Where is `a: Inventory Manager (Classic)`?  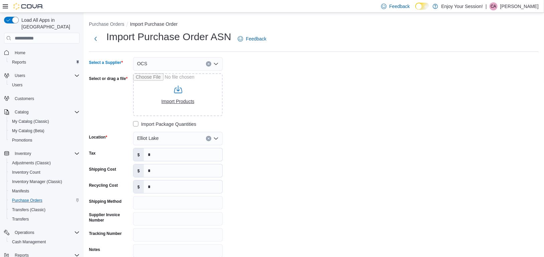
a: Inventory Manager (Classic) is located at coordinates (37, 182).